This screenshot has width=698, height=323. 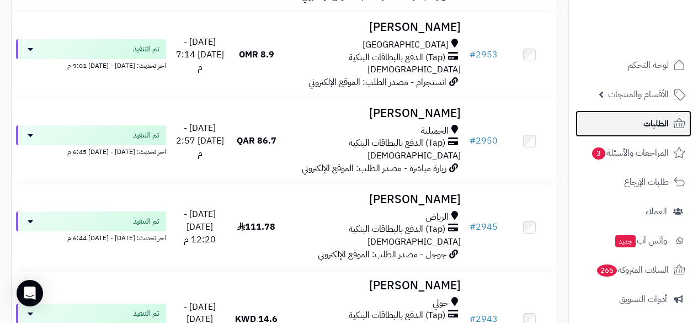 I want to click on span: أدوات التسويق, so click(x=643, y=299).